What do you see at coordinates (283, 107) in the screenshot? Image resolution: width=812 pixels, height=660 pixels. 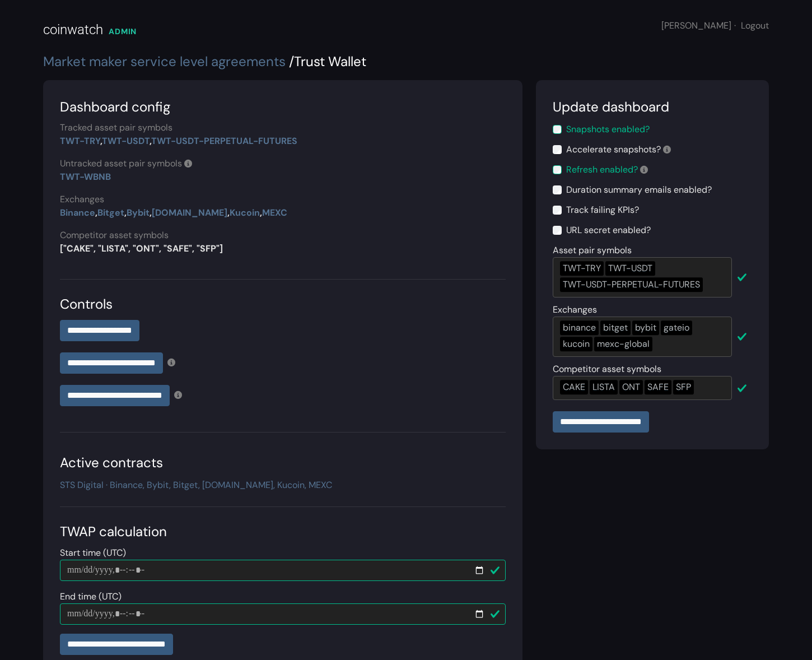 I see `div: Dashboard config` at bounding box center [283, 107].